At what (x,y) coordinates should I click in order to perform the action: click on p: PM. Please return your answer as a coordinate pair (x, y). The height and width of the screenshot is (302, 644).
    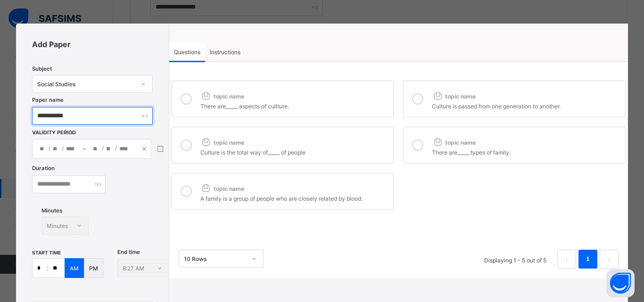
    Looking at the image, I should click on (93, 268).